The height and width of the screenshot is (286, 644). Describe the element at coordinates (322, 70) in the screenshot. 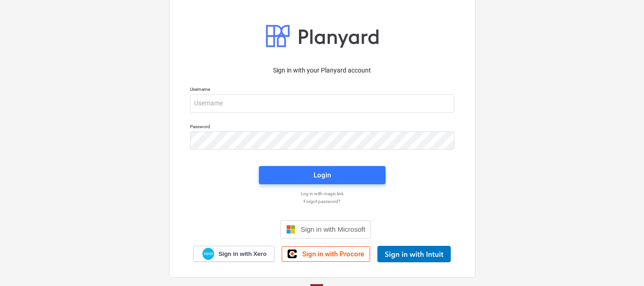

I see `p: Sign in with your Planyard account` at that location.